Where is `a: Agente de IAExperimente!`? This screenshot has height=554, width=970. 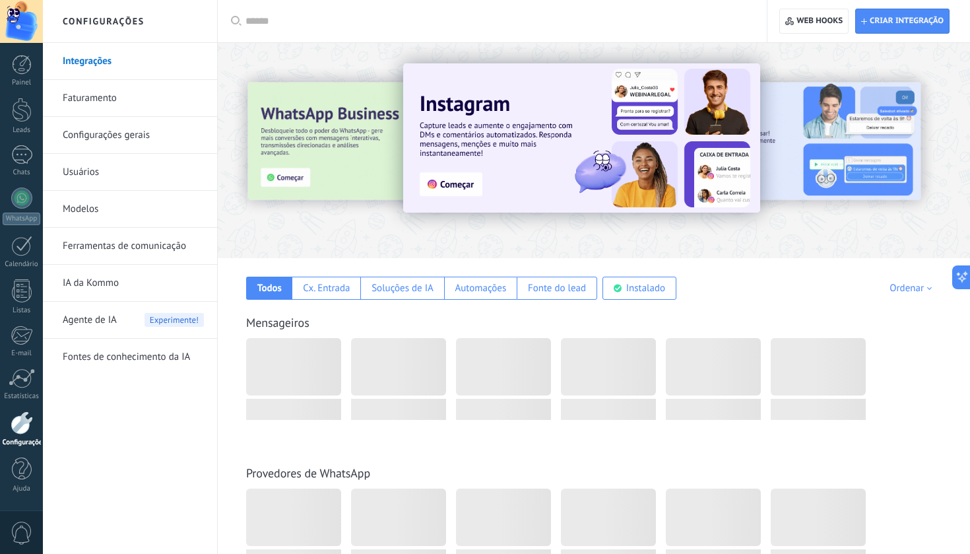 a: Agente de IAExperimente! is located at coordinates (133, 320).